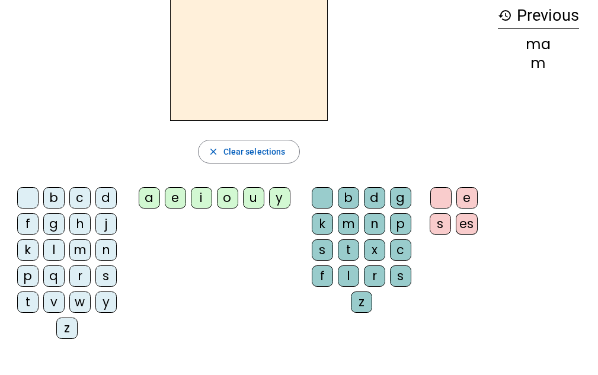  I want to click on div: w, so click(80, 302).